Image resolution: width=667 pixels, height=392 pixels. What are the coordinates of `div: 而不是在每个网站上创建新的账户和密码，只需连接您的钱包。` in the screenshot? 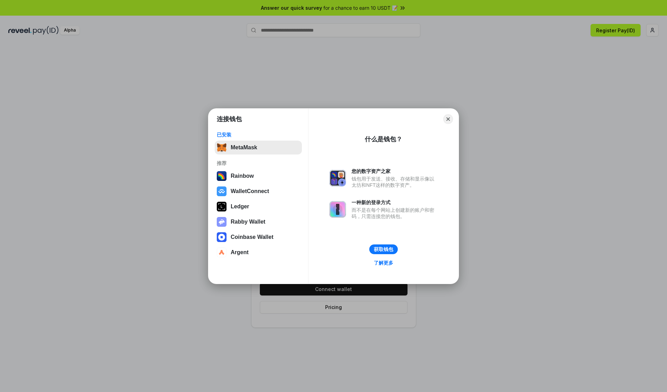 It's located at (395, 213).